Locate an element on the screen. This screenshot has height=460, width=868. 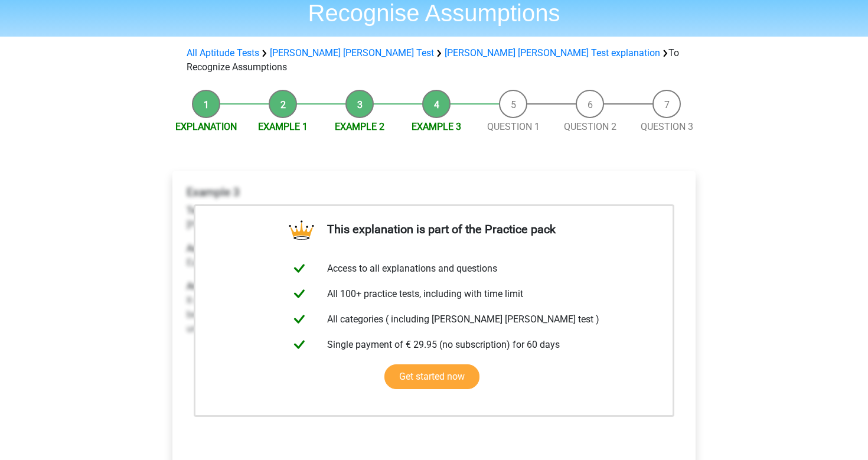
a: Example 1 is located at coordinates (283, 127).